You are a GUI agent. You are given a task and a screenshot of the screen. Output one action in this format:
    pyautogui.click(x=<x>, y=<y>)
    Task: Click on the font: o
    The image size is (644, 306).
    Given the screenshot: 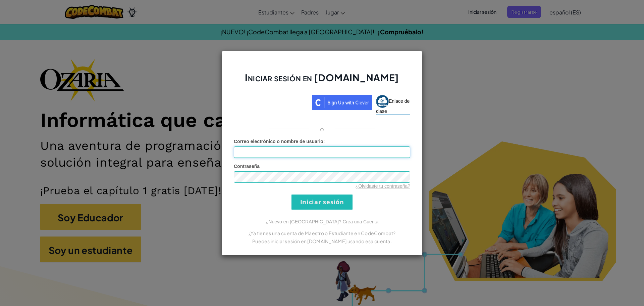 What is the action you would take?
    pyautogui.click(x=322, y=128)
    